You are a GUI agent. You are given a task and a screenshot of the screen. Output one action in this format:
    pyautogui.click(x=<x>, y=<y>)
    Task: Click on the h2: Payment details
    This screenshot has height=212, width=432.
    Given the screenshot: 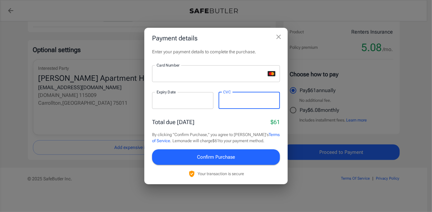 What is the action you would take?
    pyautogui.click(x=216, y=38)
    